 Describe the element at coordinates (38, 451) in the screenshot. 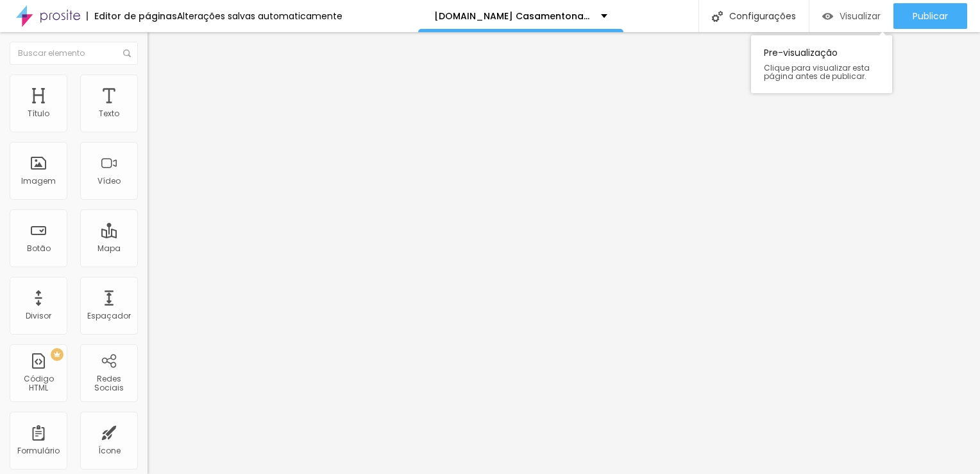

I see `div: Formulário` at that location.